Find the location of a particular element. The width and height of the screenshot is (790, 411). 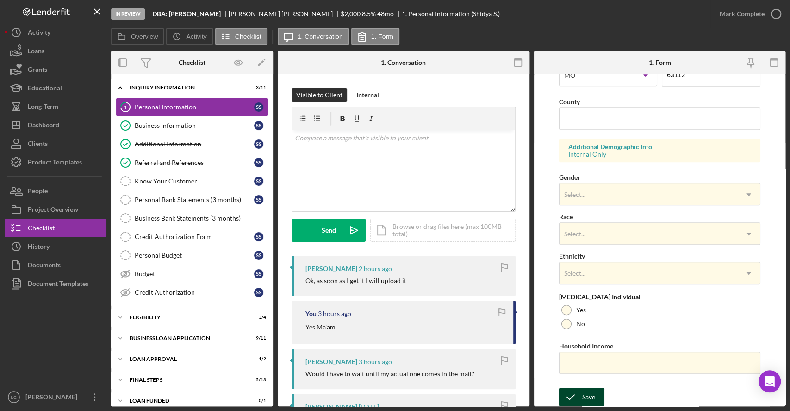

a: Personal BudgetSS is located at coordinates (192, 255).